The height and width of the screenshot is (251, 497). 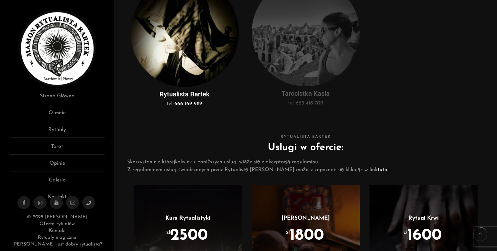 What do you see at coordinates (309, 103) in the screenshot?
I see `a: 663 418 709` at bounding box center [309, 103].